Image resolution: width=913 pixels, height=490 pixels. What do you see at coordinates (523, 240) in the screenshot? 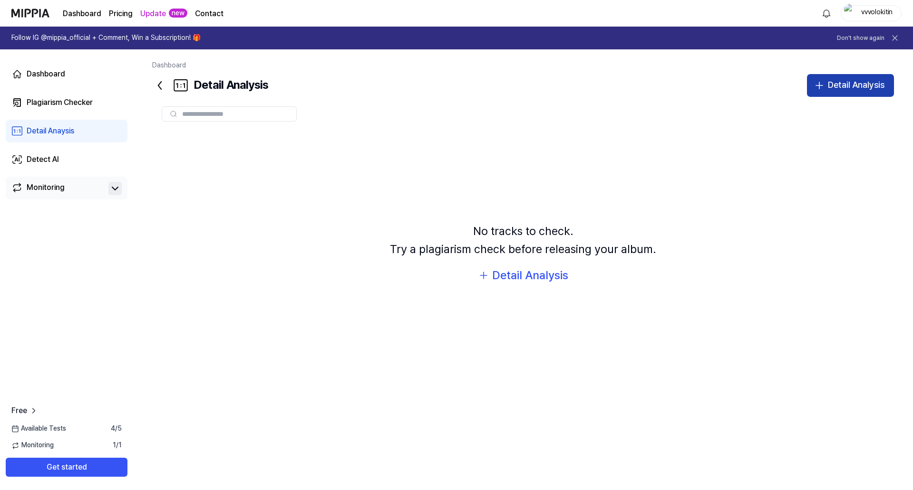
I see `div: No tracks to check. Try a plagiarism check before releasing your album.` at bounding box center [523, 240].